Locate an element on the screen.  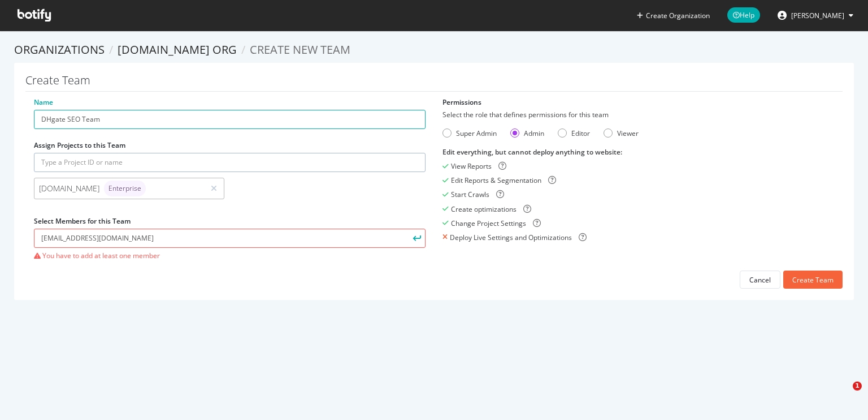
label: Select Members for this Team is located at coordinates (82, 221).